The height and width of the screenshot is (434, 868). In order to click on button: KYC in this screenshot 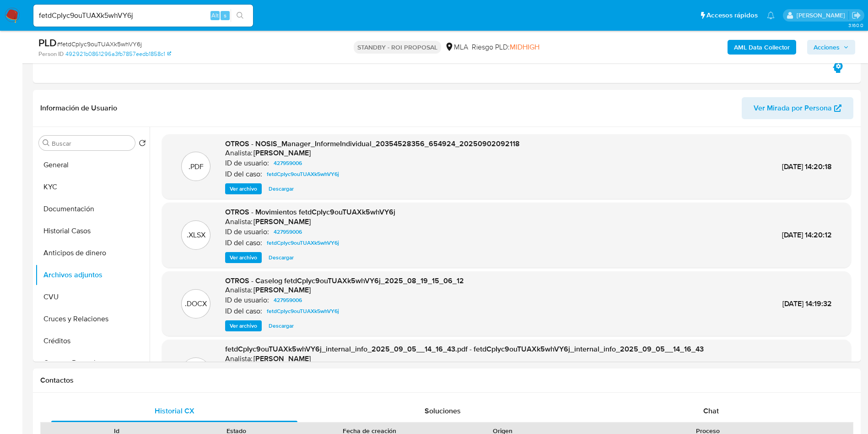, I will do `click(93, 187)`.